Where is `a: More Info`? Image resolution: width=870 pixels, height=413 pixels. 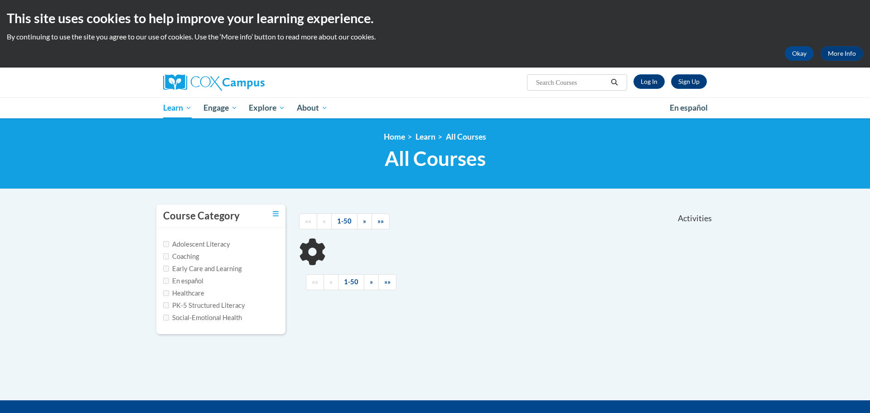
a: More Info is located at coordinates (842, 53).